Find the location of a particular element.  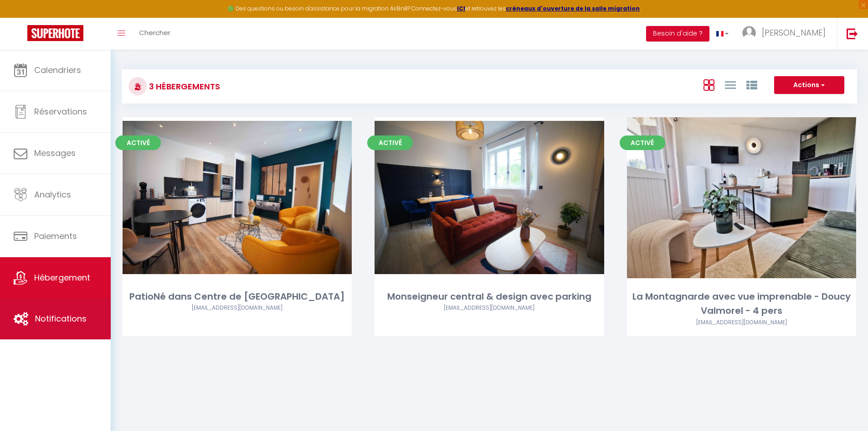

a: Vue en Box is located at coordinates (708, 85).